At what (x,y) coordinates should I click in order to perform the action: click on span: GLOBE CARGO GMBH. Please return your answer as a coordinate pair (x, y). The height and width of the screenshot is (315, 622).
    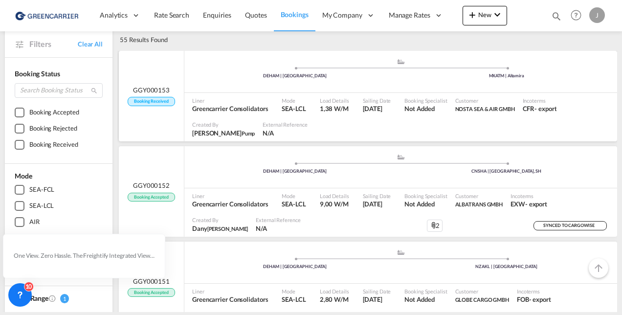
    Looking at the image, I should click on (482, 299).